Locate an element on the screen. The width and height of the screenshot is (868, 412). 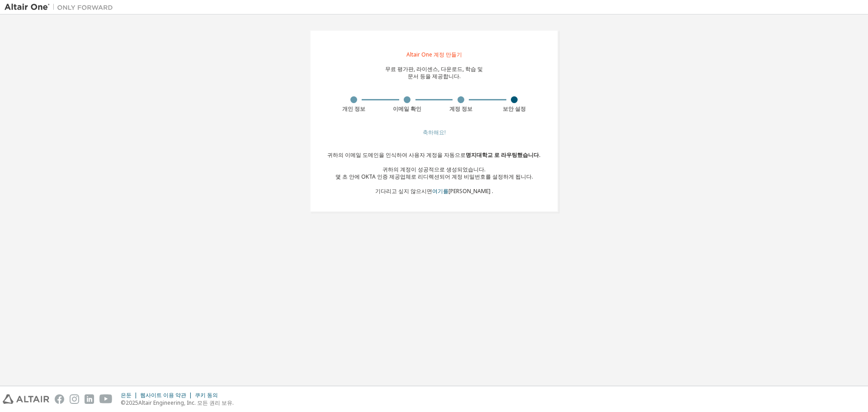
font: 축하해요! is located at coordinates (434, 132).